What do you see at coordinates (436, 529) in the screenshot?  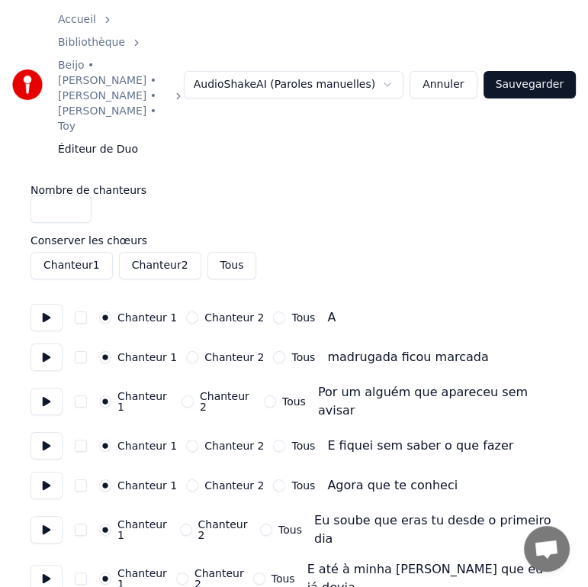 I see `div: Eu soube que eras tu desde o primeiro dia` at bounding box center [436, 529].